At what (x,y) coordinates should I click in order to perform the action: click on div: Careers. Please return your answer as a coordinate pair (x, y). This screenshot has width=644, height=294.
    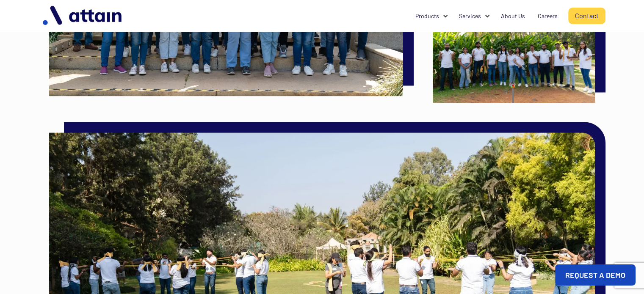
    Looking at the image, I should click on (548, 16).